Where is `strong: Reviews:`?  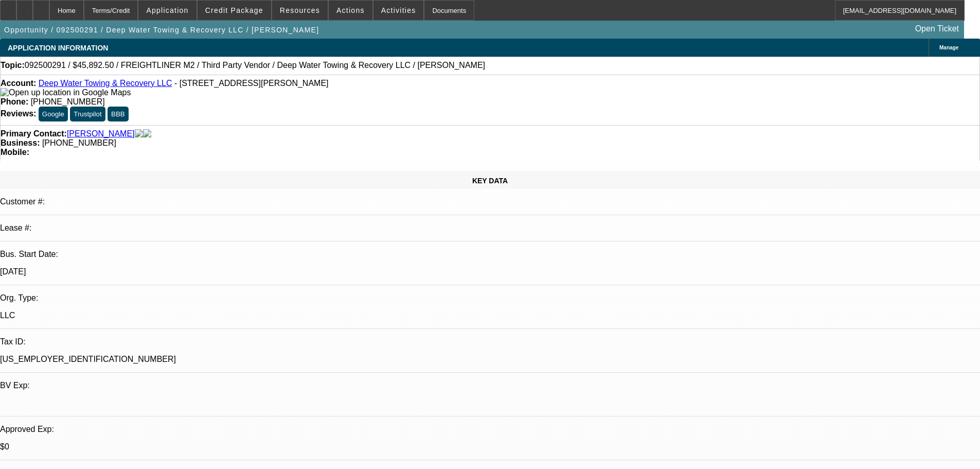
strong: Reviews: is located at coordinates (18, 114).